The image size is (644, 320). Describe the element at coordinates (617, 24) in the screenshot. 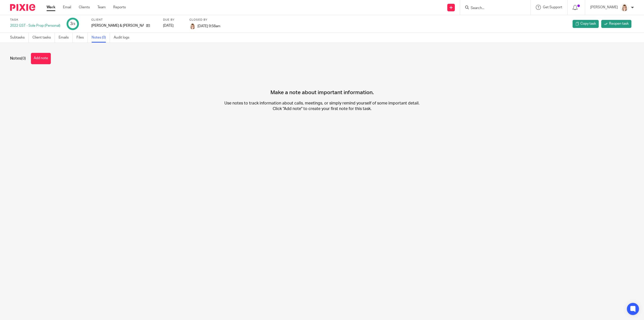

I see `a: Reopen task` at that location.